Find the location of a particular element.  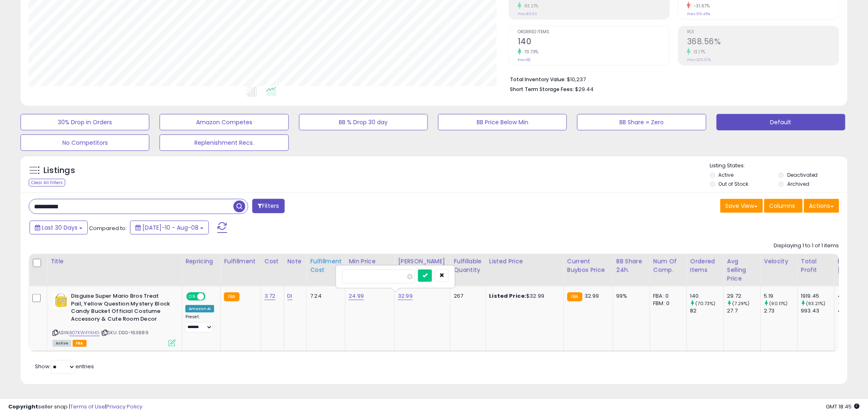

small: (7.29%) is located at coordinates (741, 304).